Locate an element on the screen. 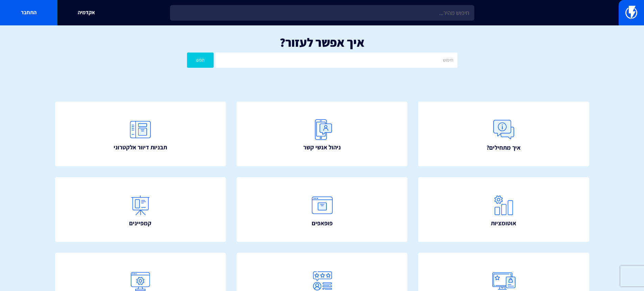 This screenshot has width=644, height=291. a: קמפיינים is located at coordinates (141, 210).